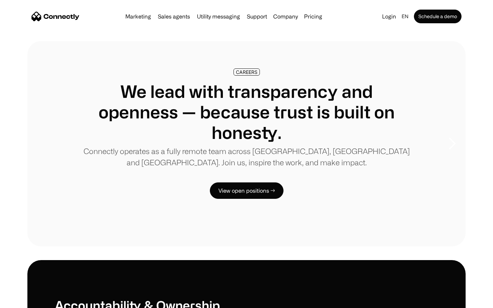 This screenshot has width=493, height=308. Describe the element at coordinates (174, 16) in the screenshot. I see `a: Sales agents` at that location.